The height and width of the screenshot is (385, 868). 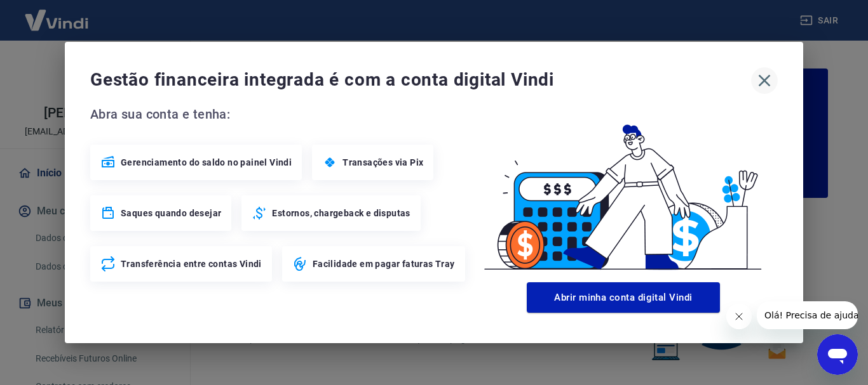 I want to click on span: Transações via Pix, so click(x=382, y=163).